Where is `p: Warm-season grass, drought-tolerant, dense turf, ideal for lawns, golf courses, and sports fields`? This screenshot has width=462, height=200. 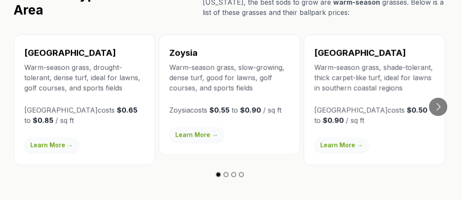
p: Warm-season grass, drought-tolerant, dense turf, ideal for lawns, golf courses, and sports fields is located at coordinates (84, 78).